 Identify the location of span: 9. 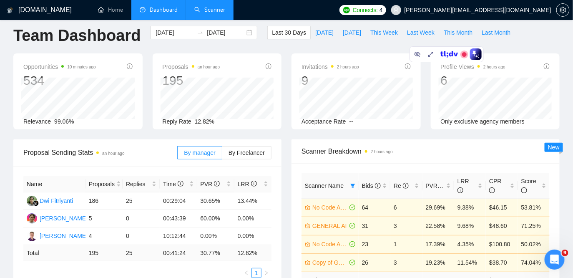
(565, 253).